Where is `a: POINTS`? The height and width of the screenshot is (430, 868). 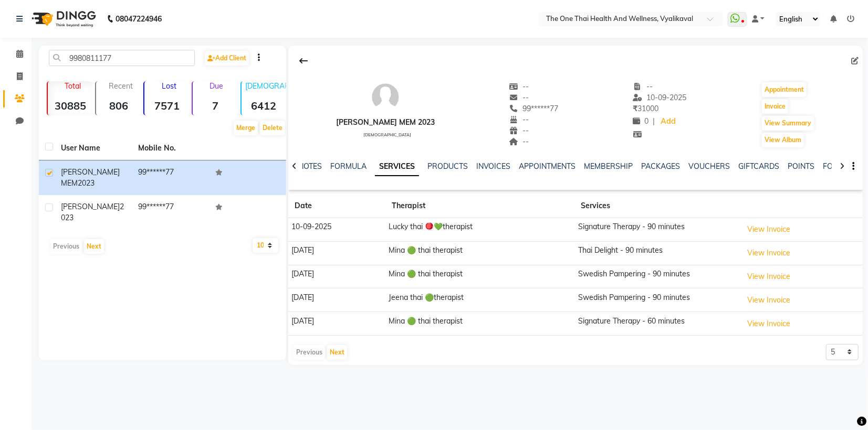
a: POINTS is located at coordinates (801, 166).